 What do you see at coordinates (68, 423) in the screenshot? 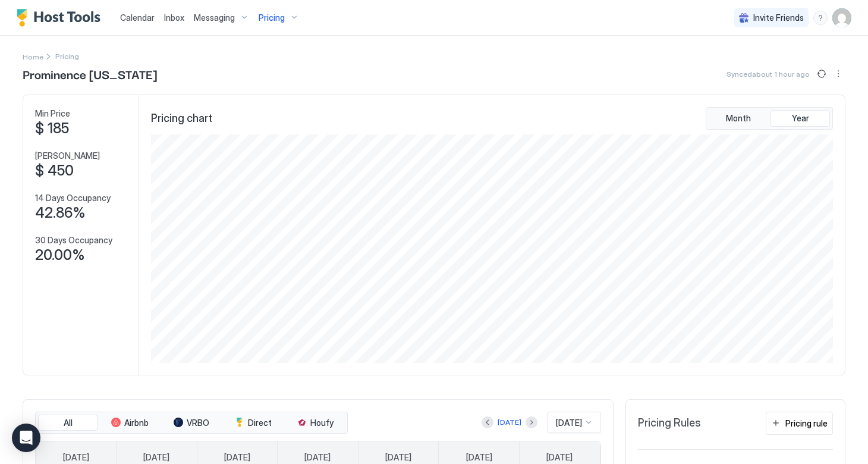
I see `span: All` at bounding box center [68, 423].